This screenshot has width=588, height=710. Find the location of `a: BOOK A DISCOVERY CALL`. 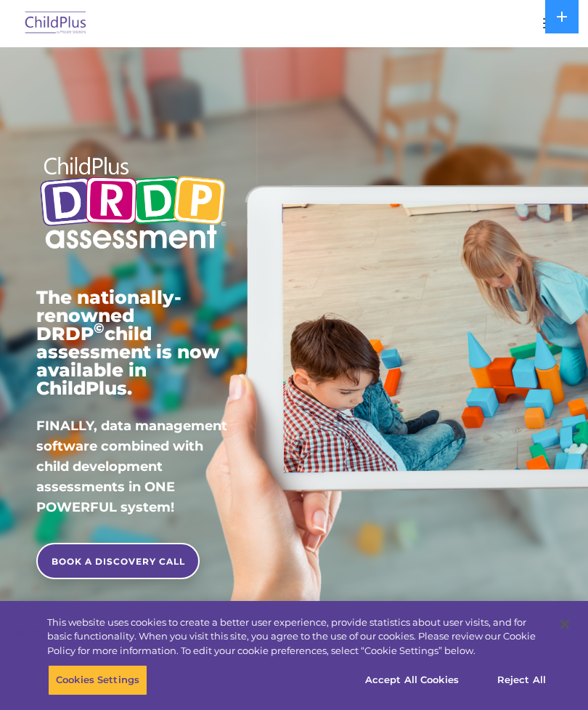

a: BOOK A DISCOVERY CALL is located at coordinates (117, 560).